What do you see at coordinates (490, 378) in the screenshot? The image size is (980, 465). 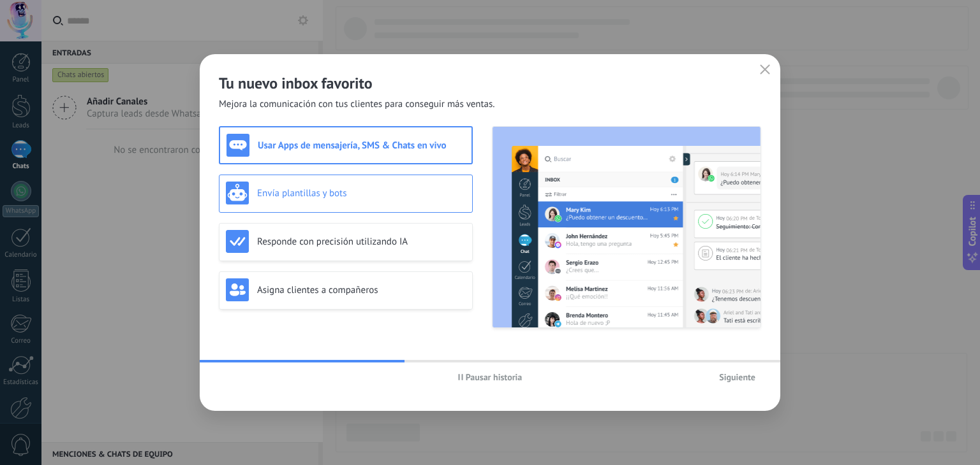 I see `button: Pausar historia` at bounding box center [490, 378].